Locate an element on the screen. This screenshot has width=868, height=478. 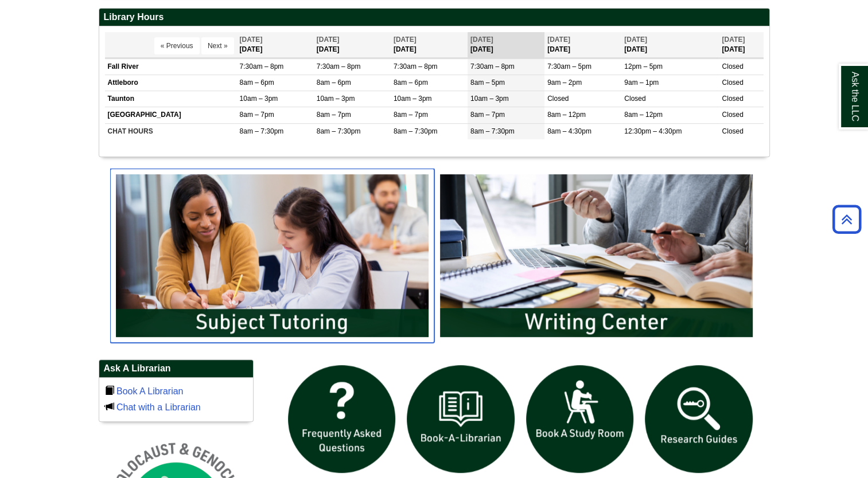
span: 9am – 1pm is located at coordinates (641, 83).